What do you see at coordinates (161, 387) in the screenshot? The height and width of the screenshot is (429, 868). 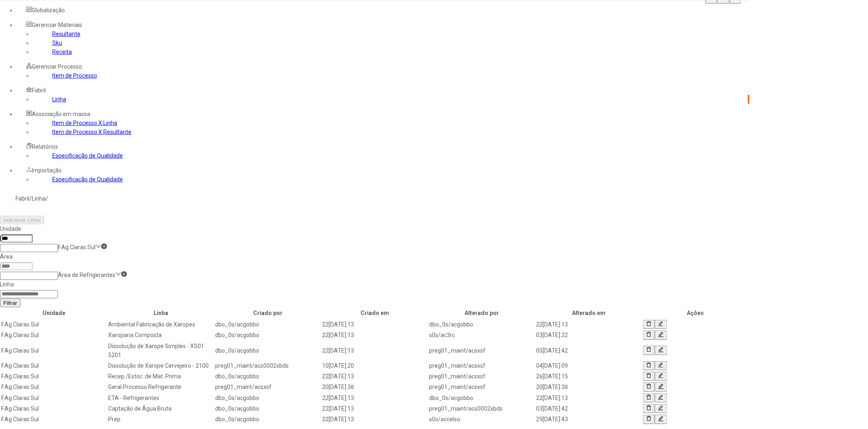 I see `td: Geral Processo Refrigerante` at bounding box center [161, 387].